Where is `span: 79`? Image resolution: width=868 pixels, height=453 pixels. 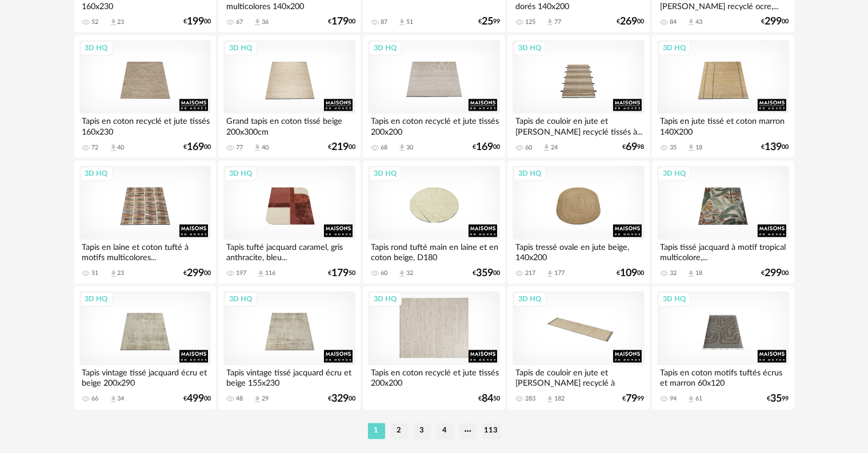 span: 79 is located at coordinates (632, 399).